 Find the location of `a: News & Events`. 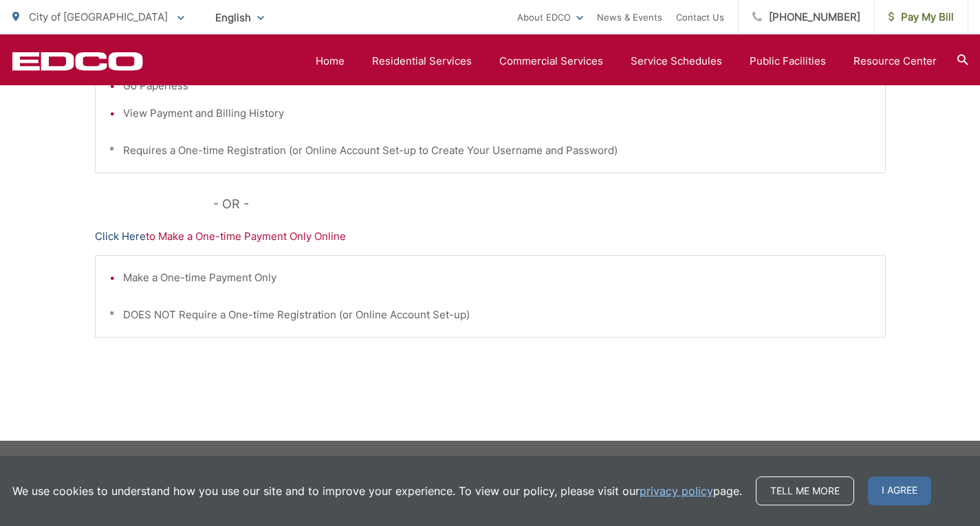

a: News & Events is located at coordinates (629, 17).